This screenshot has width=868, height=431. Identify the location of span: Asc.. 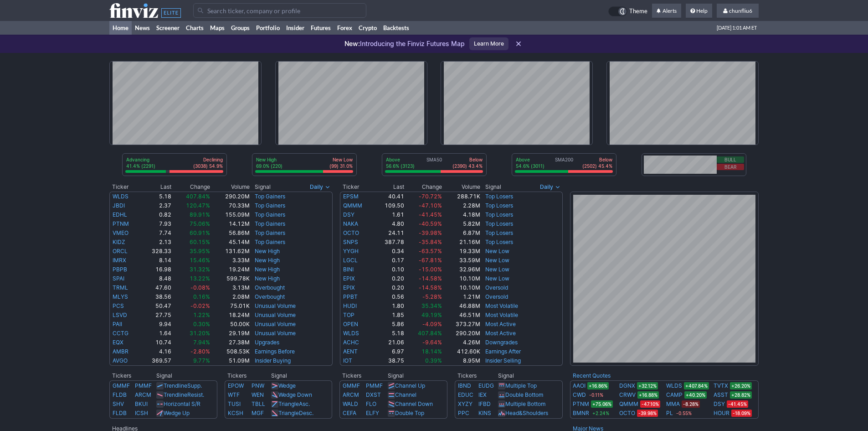
(304, 404).